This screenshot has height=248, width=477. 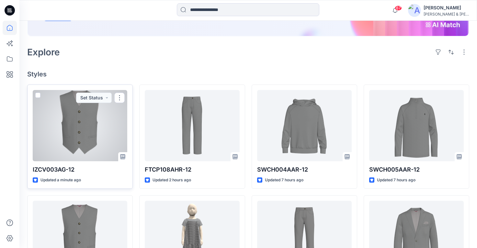 I want to click on a: SWCH004AAR-12, so click(x=304, y=126).